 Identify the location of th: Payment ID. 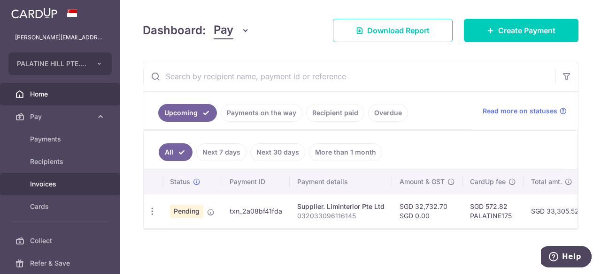
(256, 182).